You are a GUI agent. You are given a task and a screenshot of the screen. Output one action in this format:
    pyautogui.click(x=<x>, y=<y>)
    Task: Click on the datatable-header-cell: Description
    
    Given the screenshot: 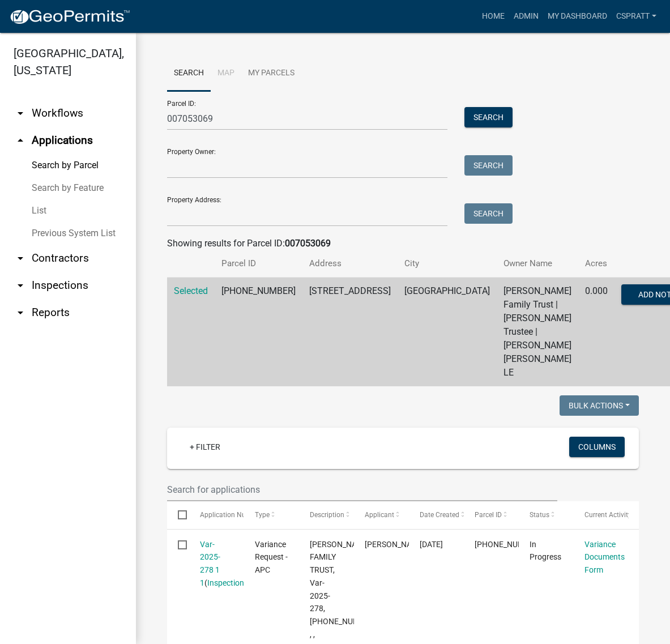 What is the action you would take?
    pyautogui.click(x=326, y=515)
    